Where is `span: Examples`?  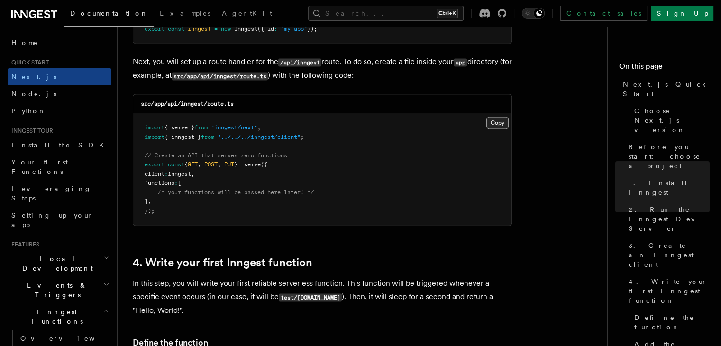
span: Examples is located at coordinates (185, 13).